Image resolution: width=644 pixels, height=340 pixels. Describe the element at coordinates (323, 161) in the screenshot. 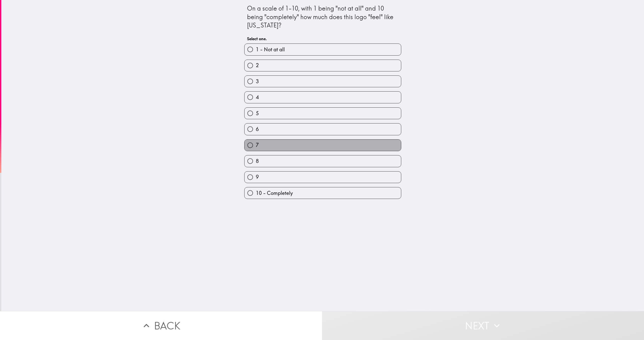

I see `button: 8` at that location.